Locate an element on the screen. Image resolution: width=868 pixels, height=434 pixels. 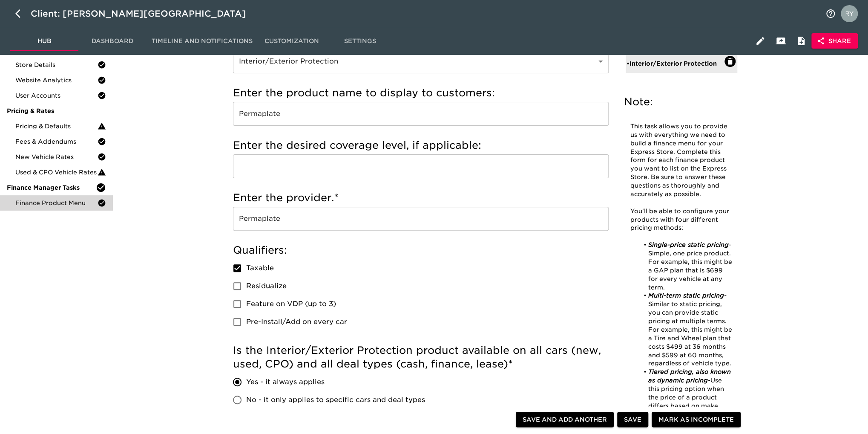
span: Customization is located at coordinates (292, 41).